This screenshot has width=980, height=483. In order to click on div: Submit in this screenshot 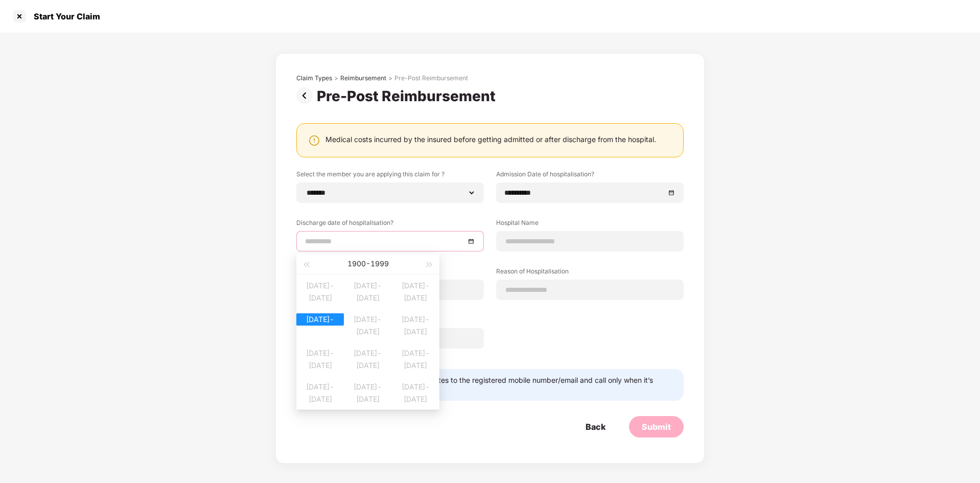, I will do `click(656, 426)`.